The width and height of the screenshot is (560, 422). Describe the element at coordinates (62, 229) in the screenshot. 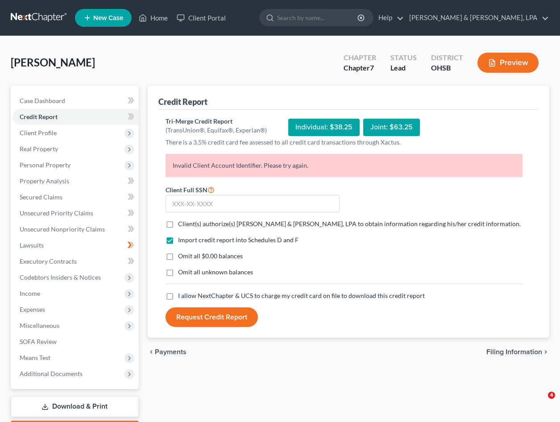

I see `span: Unsecured Nonpriority Claims` at that location.